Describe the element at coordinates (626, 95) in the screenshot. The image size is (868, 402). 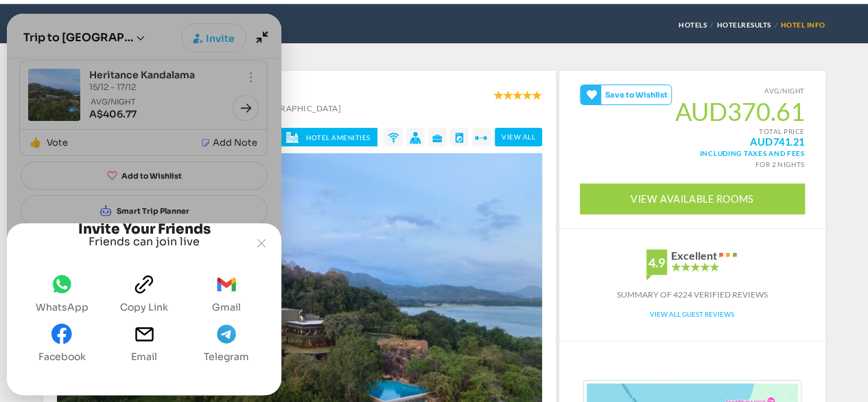
I see `gamitee-button: Get your friends' opinions` at that location.